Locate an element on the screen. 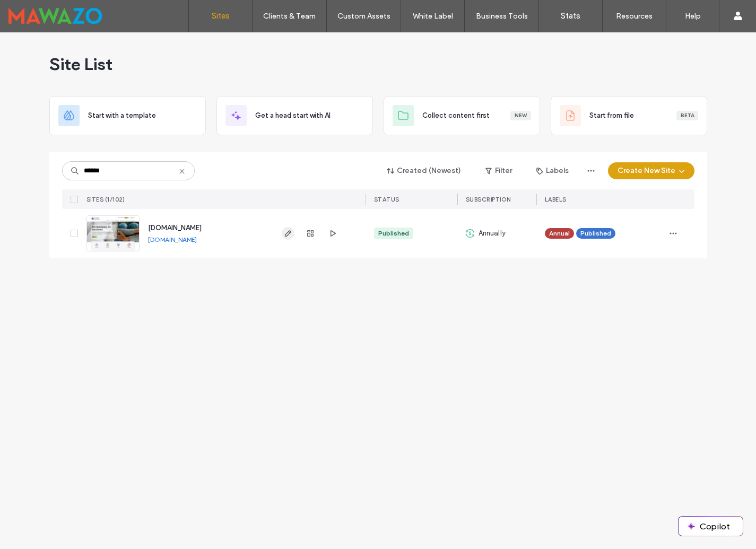 The image size is (756, 549). span: LABELS is located at coordinates (555, 199).